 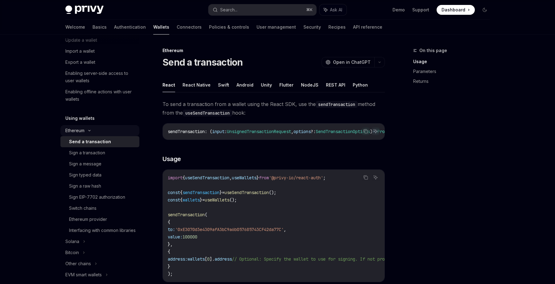 What do you see at coordinates (360, 85) in the screenshot?
I see `button: Python` at bounding box center [360, 85].